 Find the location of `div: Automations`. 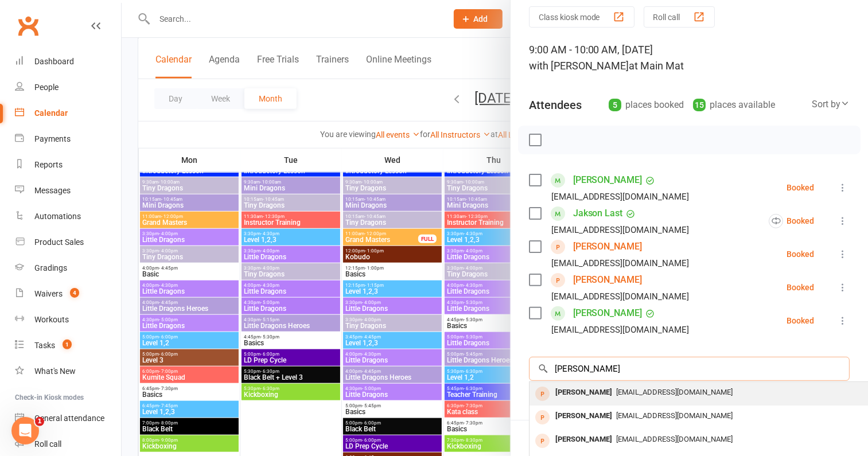

div: Automations is located at coordinates (57, 216).